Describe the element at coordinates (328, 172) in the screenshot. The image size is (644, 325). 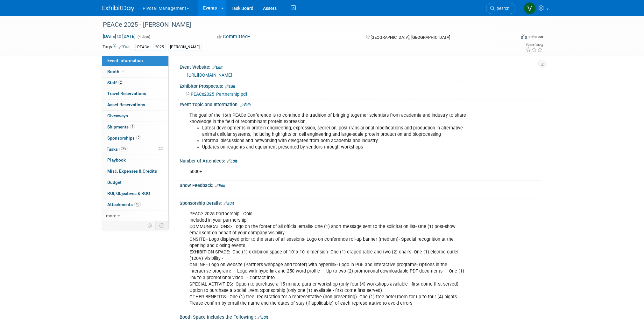
I see `div: 5000+` at that location.